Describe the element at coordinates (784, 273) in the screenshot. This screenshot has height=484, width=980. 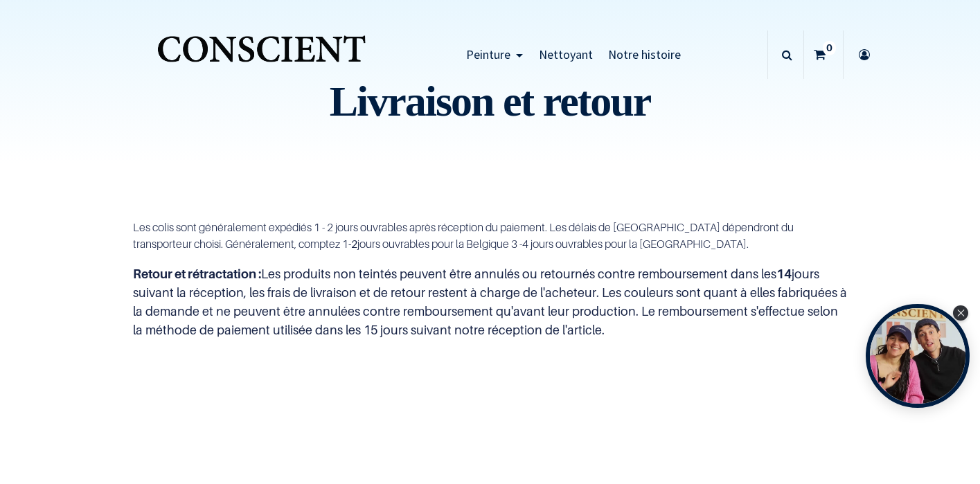
I see `b: 14` at that location.